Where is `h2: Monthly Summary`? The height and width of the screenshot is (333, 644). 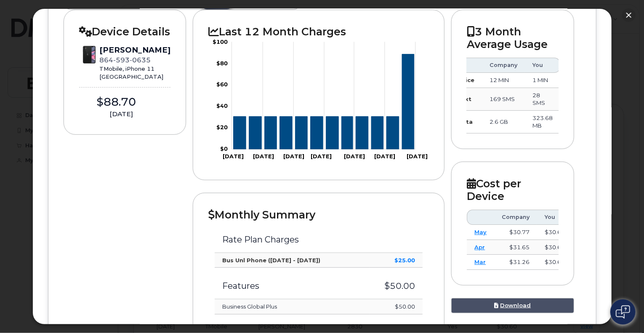
h2: Monthly Summary is located at coordinates (319, 215).